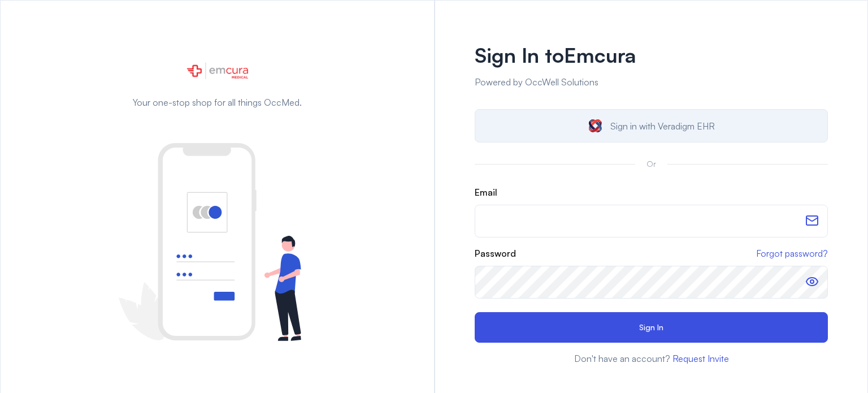  What do you see at coordinates (651, 82) in the screenshot?
I see `h2: Powered by OccWell Solutions` at bounding box center [651, 82].